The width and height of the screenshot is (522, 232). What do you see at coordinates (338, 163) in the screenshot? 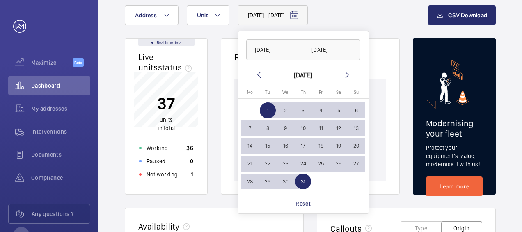
I see `button: July 26, 2025` at bounding box center [338, 163].